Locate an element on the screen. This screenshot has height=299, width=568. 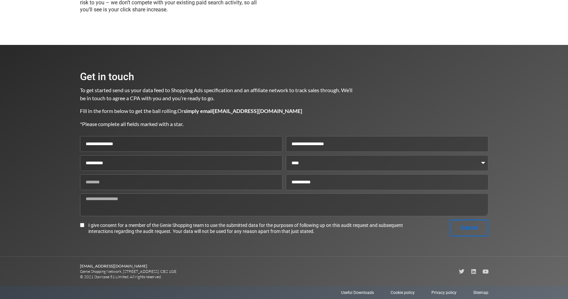
p: *Please complete all fields marked with a star. is located at coordinates (217, 124).